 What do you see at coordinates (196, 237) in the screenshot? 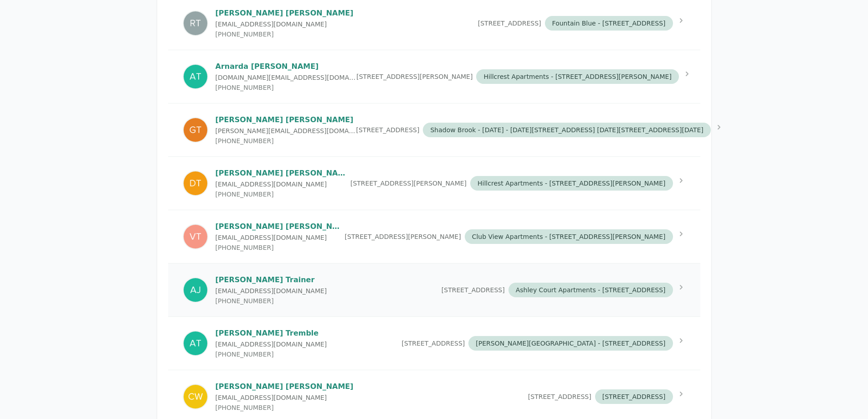
I see `img: Vanessa Tillie` at bounding box center [196, 237].